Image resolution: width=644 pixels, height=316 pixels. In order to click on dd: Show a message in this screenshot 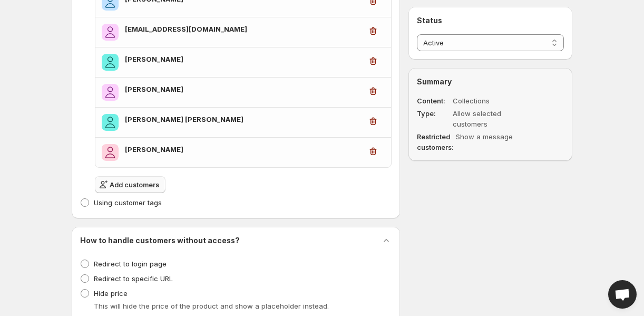, I will do `click(497, 142)`.